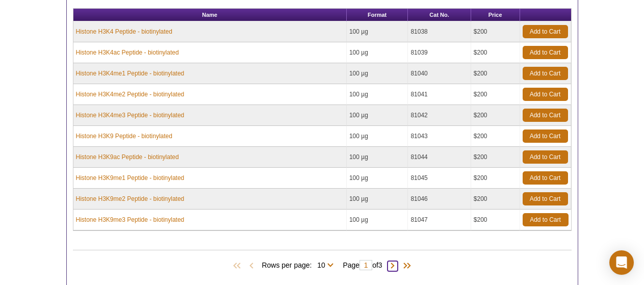  I want to click on th: Format, so click(377, 15).